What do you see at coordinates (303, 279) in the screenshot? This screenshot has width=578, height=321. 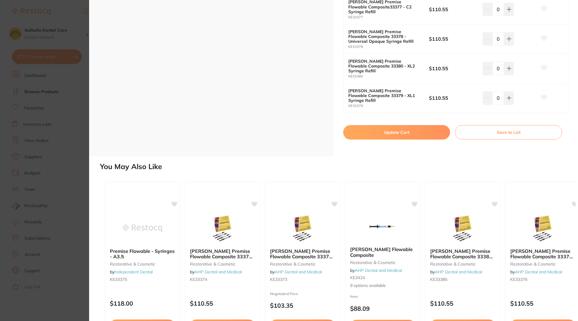 I see `small: KE33373` at bounding box center [303, 279].